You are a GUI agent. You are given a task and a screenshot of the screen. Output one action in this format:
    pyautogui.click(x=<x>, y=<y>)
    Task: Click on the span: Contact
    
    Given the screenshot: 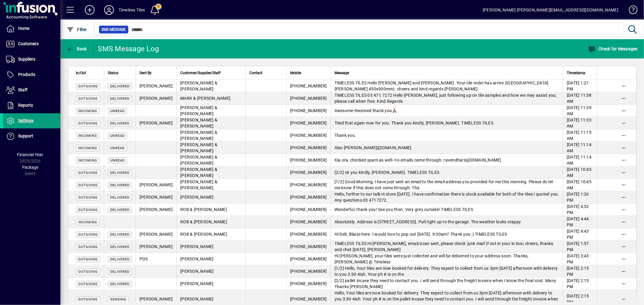 What is the action you would take?
    pyautogui.click(x=256, y=73)
    